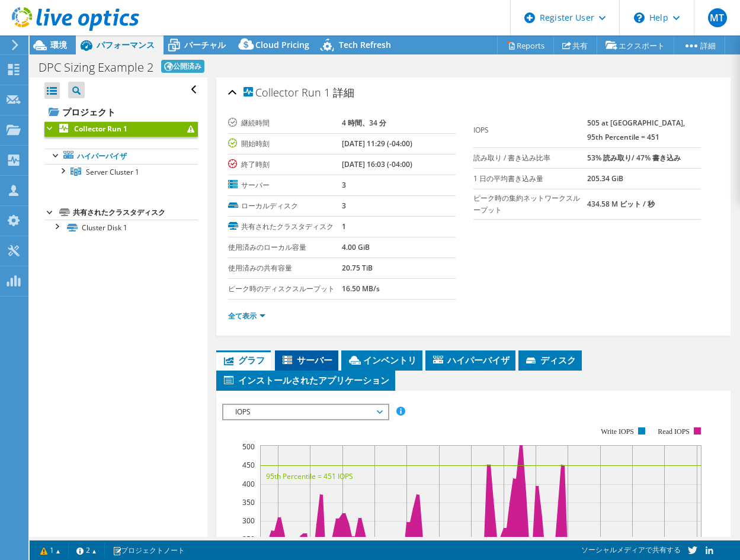  What do you see at coordinates (50, 550) in the screenshot?
I see `a: 1` at bounding box center [50, 550].